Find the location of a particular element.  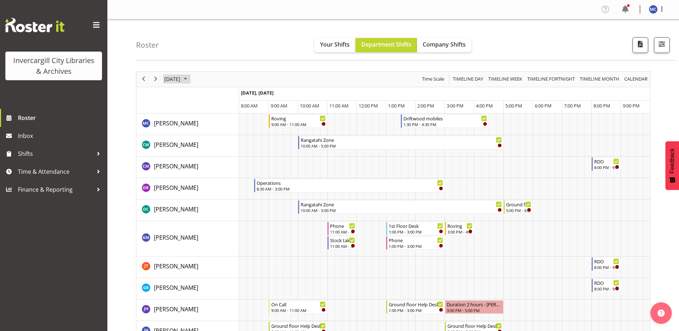

span: 7:00 PM is located at coordinates (572, 106).